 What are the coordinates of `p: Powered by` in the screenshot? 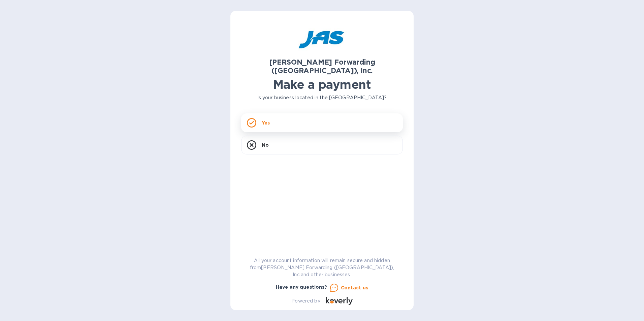 It's located at (305, 301).